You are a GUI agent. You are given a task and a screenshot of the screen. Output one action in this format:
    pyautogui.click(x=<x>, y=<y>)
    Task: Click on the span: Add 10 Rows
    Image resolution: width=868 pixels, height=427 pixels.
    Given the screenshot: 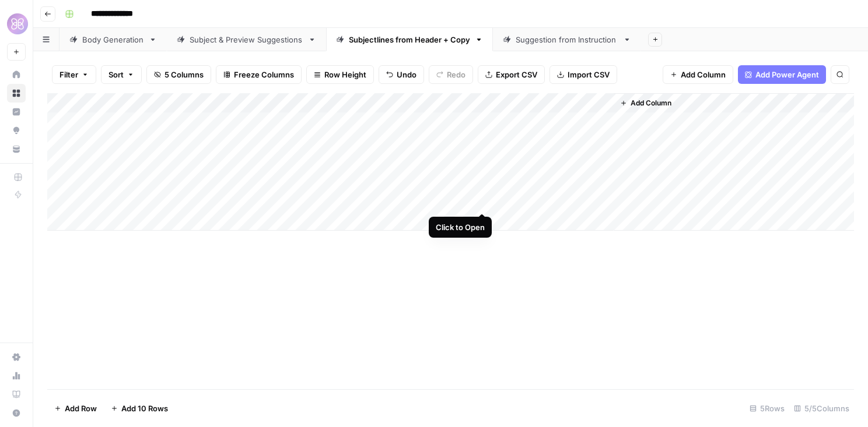 What is the action you would take?
    pyautogui.click(x=145, y=408)
    